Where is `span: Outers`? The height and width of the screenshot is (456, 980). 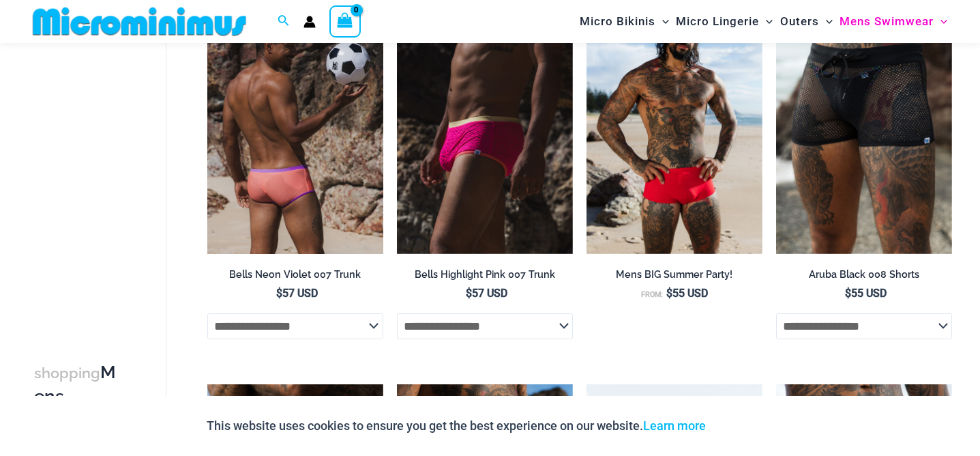 span: Outers is located at coordinates (799, 22).